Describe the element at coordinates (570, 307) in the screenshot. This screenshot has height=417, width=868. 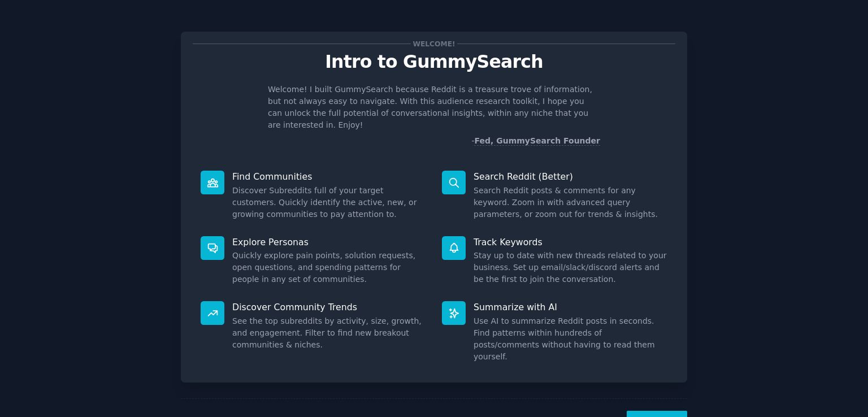
I see `p: Summarize with AI` at that location.